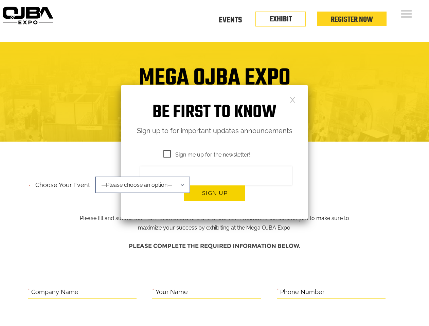  What do you see at coordinates (143, 185) in the screenshot?
I see `span: —Please choose an option—` at bounding box center [143, 185].